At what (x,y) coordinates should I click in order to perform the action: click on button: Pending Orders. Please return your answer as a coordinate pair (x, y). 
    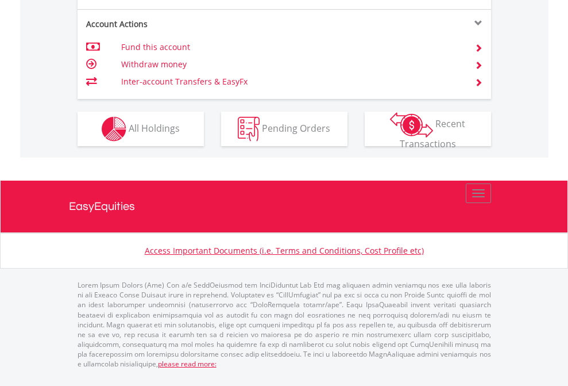
    Looking at the image, I should click on (284, 129).